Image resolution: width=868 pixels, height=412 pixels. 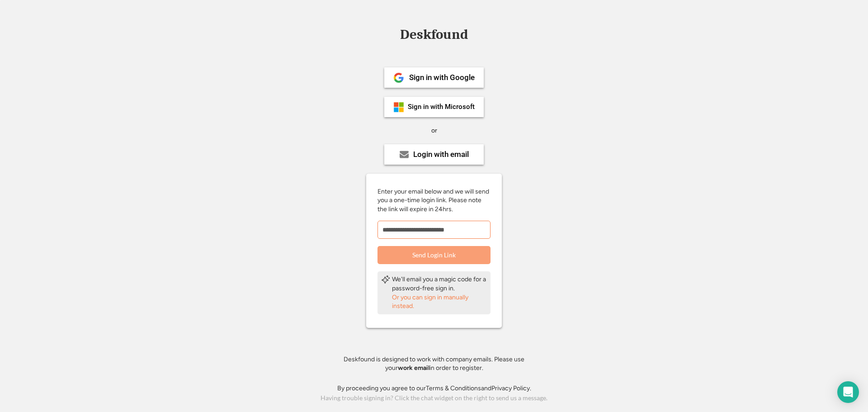 What do you see at coordinates (413, 368) in the screenshot?
I see `strong: work email` at bounding box center [413, 368].